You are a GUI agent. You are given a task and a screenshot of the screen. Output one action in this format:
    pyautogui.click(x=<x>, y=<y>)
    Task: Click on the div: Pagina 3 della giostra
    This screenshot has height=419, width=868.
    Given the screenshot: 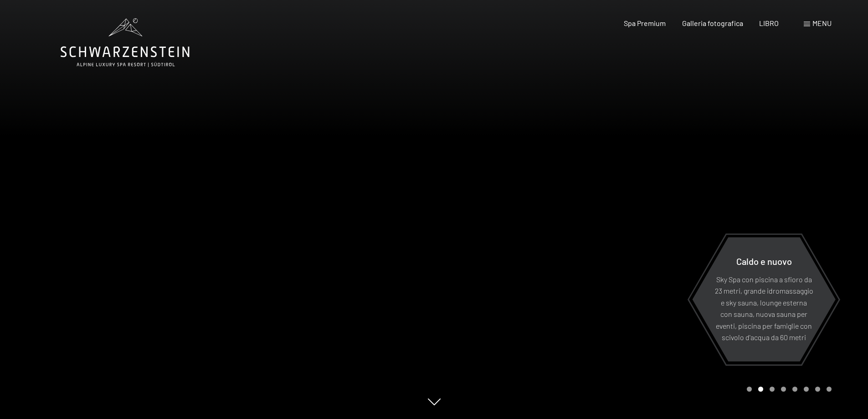 What is the action you would take?
    pyautogui.click(x=772, y=389)
    